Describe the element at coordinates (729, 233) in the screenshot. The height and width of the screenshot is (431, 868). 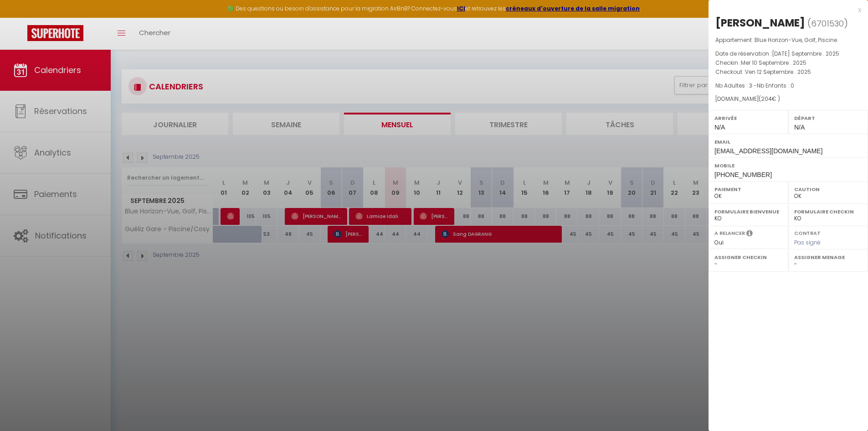
I see `label: A relancer` at that location.